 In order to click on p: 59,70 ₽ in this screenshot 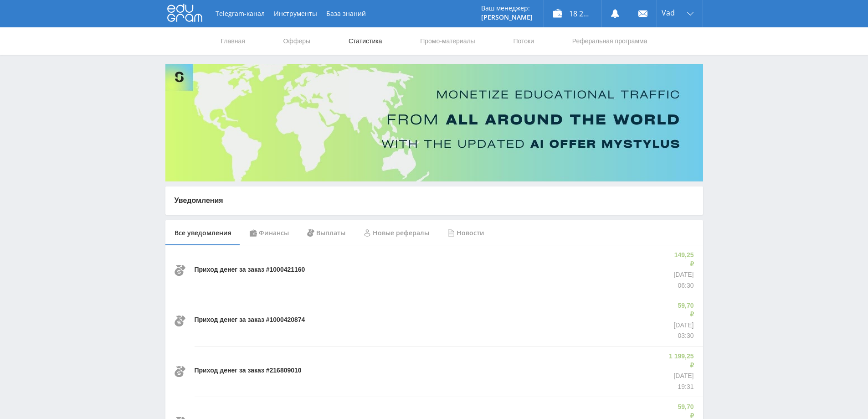, I will do `click(684, 310)`.